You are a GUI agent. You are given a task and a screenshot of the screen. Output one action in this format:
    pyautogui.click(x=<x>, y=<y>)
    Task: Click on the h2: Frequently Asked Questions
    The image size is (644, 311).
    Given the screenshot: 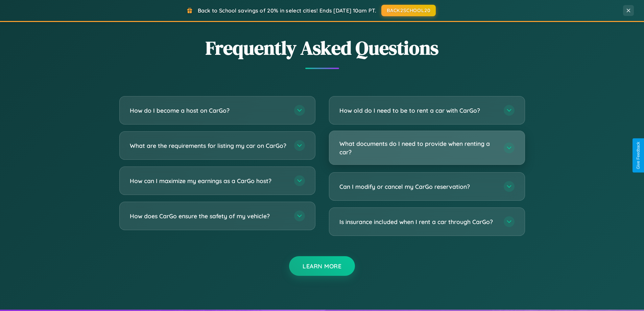 What is the action you would take?
    pyautogui.click(x=322, y=48)
    